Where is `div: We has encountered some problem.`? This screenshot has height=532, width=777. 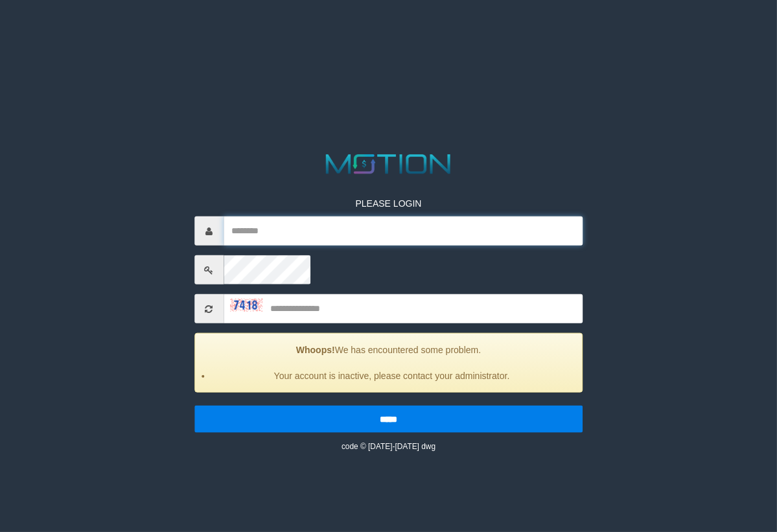 div: We has encountered some problem. is located at coordinates (388, 363).